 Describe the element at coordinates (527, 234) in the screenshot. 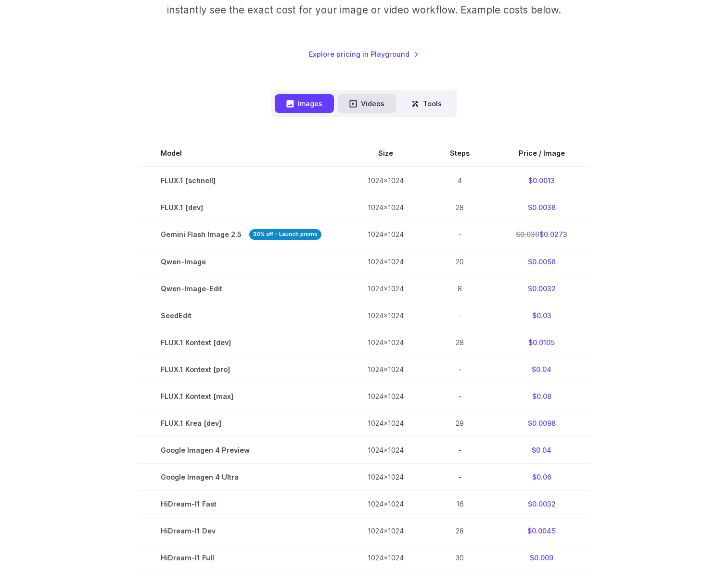

I see `s: $0.039` at that location.